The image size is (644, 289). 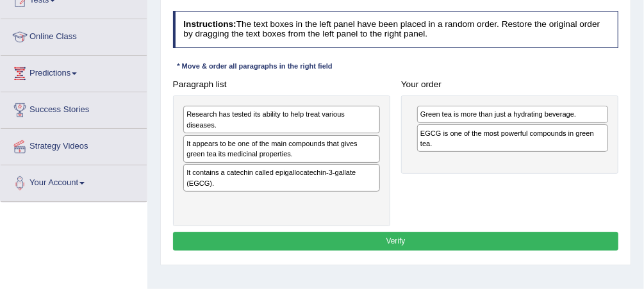 I want to click on div: Green tea is more than just a hydrating beverage., so click(x=513, y=114).